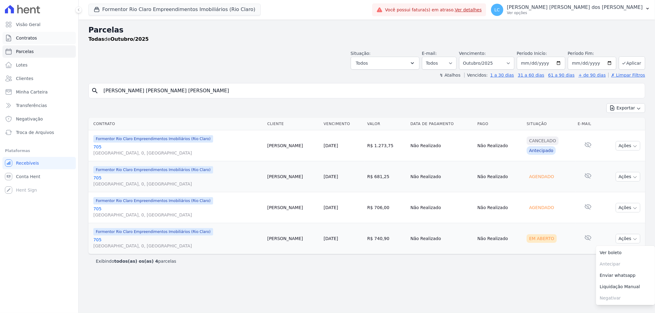 This screenshot has height=313, width=655. Describe the element at coordinates (174, 10) in the screenshot. I see `button: Formentor Rio Claro Empreendimentos Imobiliários (Rio Claro)` at that location.